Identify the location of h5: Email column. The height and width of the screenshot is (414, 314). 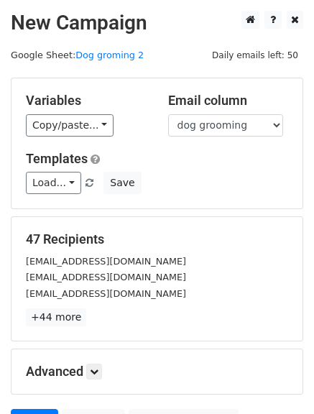
(228, 101).